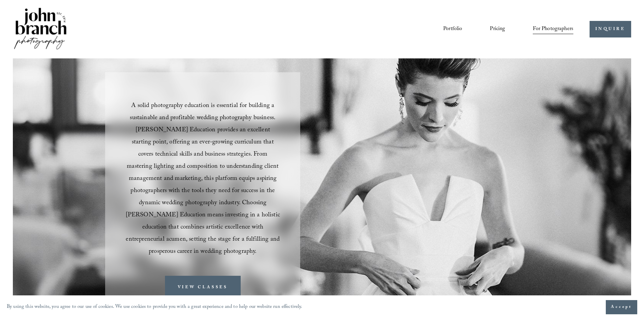 The width and height of the screenshot is (644, 319). Describe the element at coordinates (40, 29) in the screenshot. I see `img: John Branch IV Photography` at that location.